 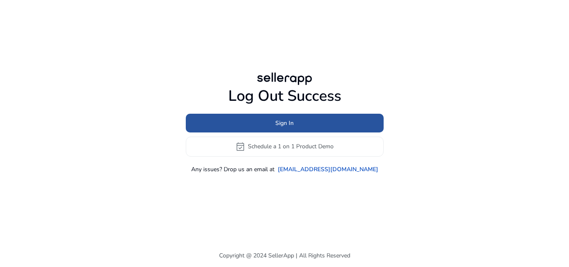 What do you see at coordinates (284, 123) in the screenshot?
I see `button: Sign In` at bounding box center [284, 123].